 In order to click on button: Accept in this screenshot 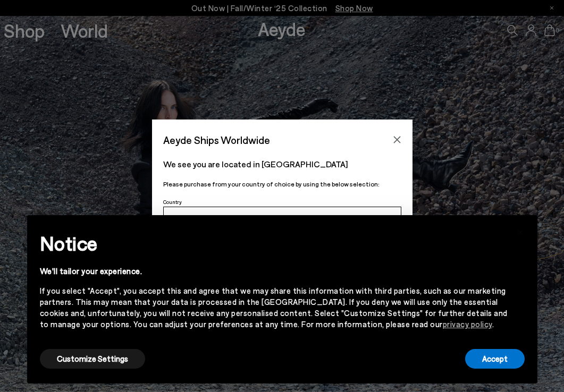, I will do `click(495, 359)`.